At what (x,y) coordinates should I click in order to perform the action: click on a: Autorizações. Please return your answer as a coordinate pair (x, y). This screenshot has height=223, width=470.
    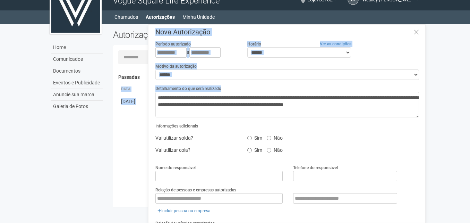
    Looking at the image, I should click on (160, 17).